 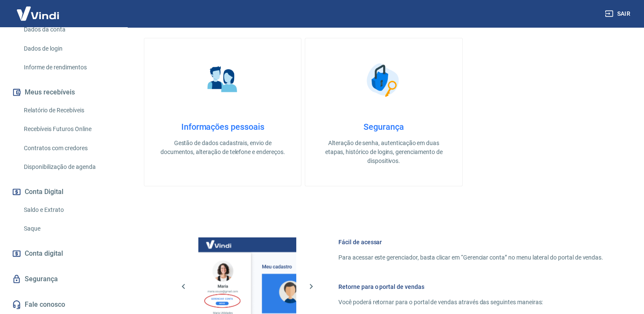 I want to click on h6: Fácil de acessar, so click(x=471, y=242).